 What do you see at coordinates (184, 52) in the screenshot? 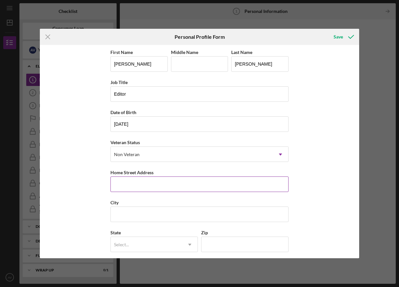
I see `label: Middle Name` at bounding box center [184, 52].